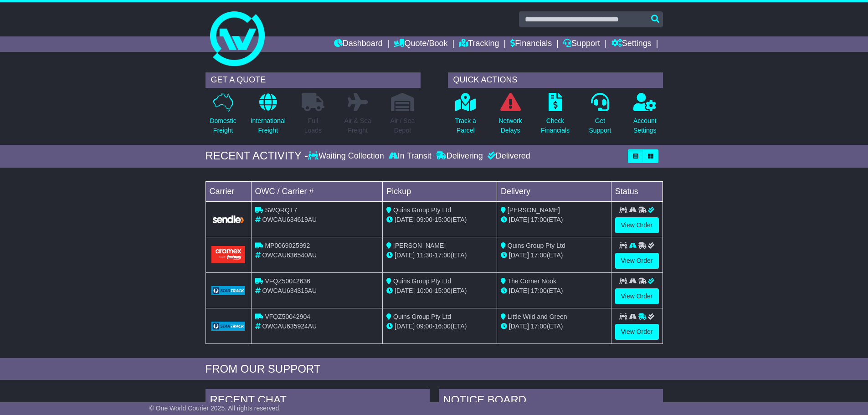  I want to click on span: © One World Courier 2025. All rights reserved., so click(215, 409).